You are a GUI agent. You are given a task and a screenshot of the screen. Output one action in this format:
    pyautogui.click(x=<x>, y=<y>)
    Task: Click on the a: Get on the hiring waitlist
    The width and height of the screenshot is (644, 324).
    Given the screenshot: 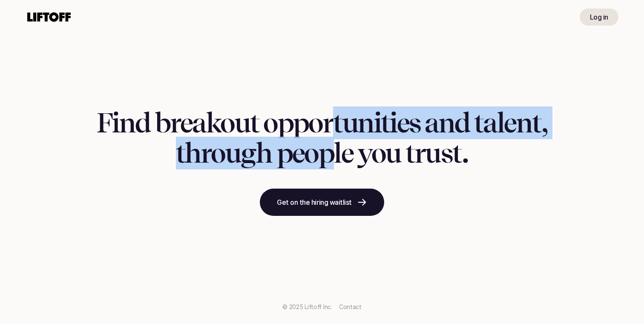 What is the action you would take?
    pyautogui.click(x=322, y=202)
    